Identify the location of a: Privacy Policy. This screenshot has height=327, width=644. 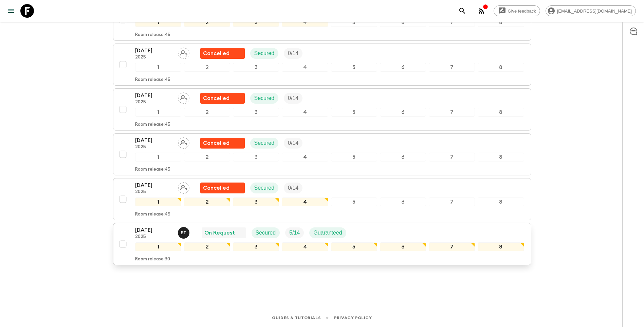
(353, 318).